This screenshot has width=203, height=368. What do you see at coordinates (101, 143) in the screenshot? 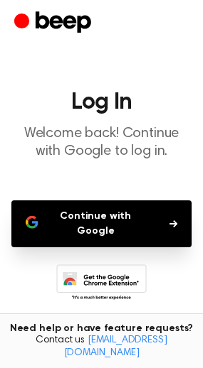
I see `p: Welcome back! Continue with Google to log in.` at bounding box center [101, 143].